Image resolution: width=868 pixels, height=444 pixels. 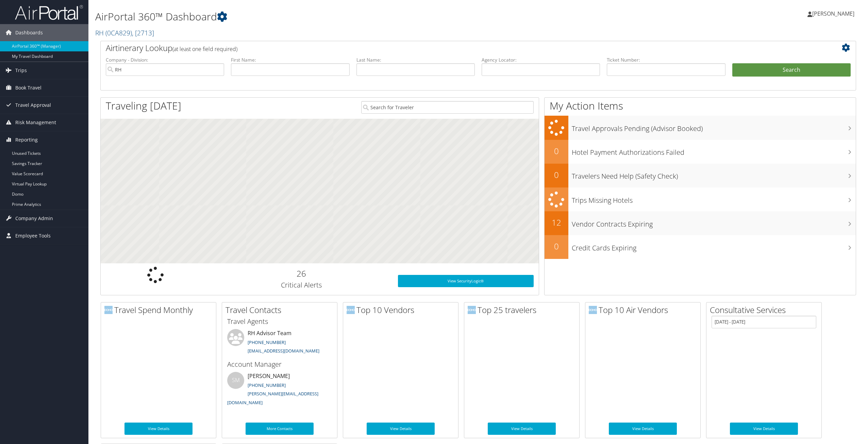 What do you see at coordinates (447, 107) in the screenshot?
I see `input: Search for Traveler` at bounding box center [447, 107].